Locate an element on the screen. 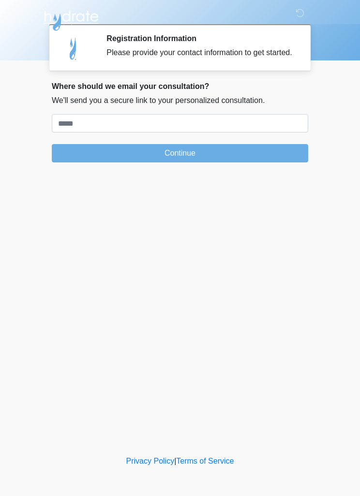 This screenshot has width=360, height=496. button: Continue is located at coordinates (180, 153).